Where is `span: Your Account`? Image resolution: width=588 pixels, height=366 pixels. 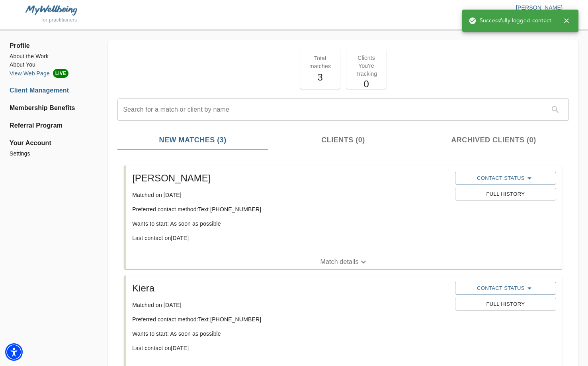
span: Your Account is located at coordinates (49, 143).